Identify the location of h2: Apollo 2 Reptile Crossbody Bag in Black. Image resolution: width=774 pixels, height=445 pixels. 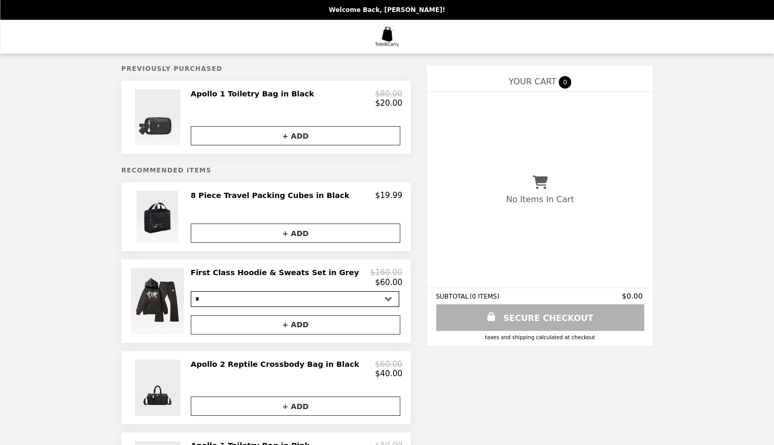
(277, 364).